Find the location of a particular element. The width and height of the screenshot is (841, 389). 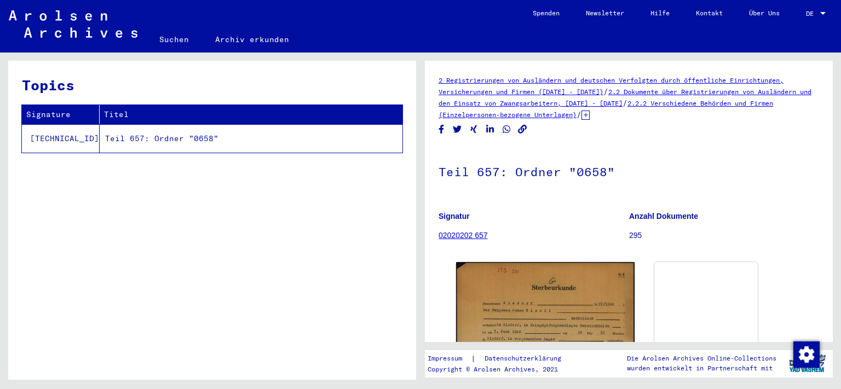

button: Share on Twitter is located at coordinates (457, 129).